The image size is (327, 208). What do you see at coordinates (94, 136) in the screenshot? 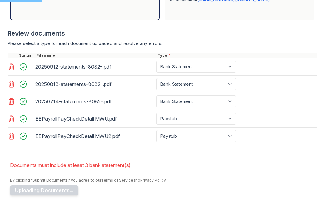
I see `div: EEPayrollPayCheckDetail MWU2.pdf` at bounding box center [94, 136].